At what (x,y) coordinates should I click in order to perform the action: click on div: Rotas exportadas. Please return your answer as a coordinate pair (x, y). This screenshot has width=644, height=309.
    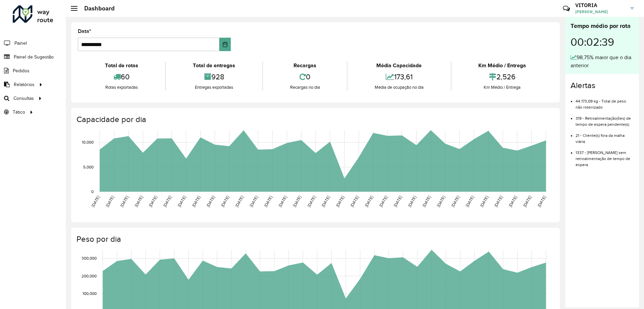
    Looking at the image, I should click on (122, 87).